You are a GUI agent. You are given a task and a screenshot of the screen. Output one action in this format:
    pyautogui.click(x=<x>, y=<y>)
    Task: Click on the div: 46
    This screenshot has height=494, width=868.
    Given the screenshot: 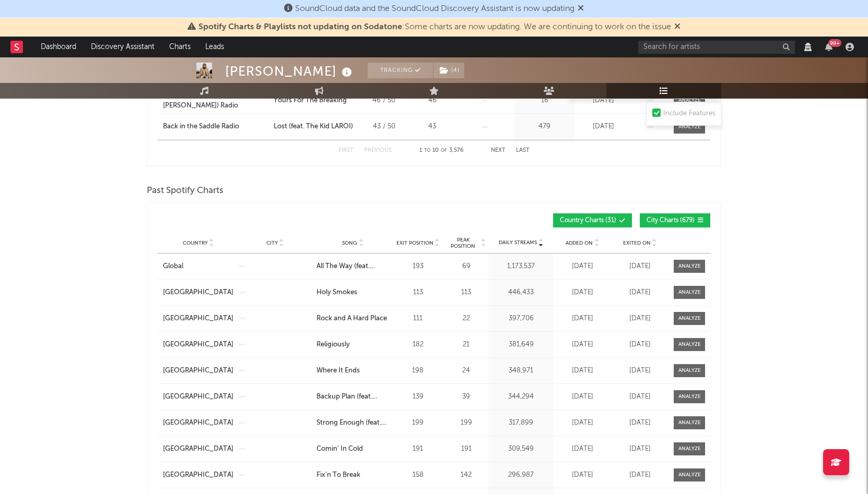 What is the action you would take?
    pyautogui.click(x=432, y=101)
    